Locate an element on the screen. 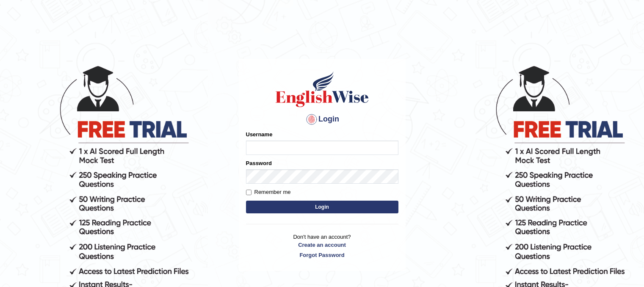 This screenshot has height=287, width=644. label: Remember me is located at coordinates (268, 192).